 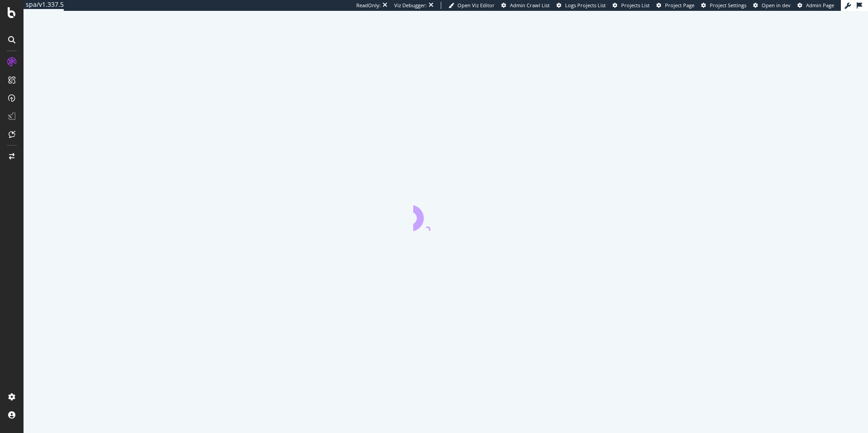 I want to click on a: Open in dev, so click(x=772, y=6).